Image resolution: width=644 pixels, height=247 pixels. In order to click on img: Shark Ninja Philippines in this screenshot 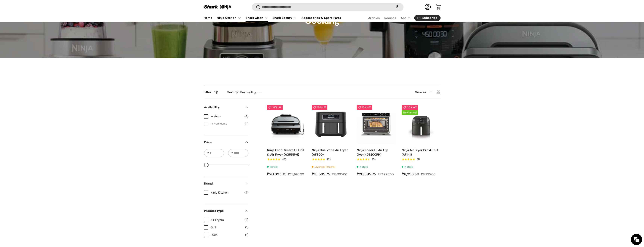, I will do `click(218, 7)`.